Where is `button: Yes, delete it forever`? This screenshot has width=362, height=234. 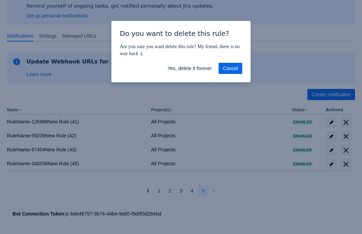 button: Yes, delete it forever is located at coordinates (190, 68).